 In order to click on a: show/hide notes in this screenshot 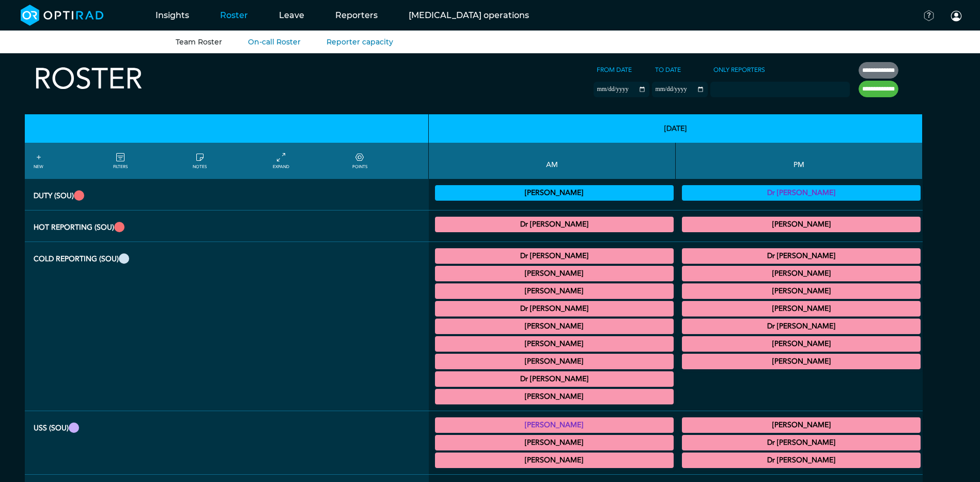, I will do `click(200, 161)`.